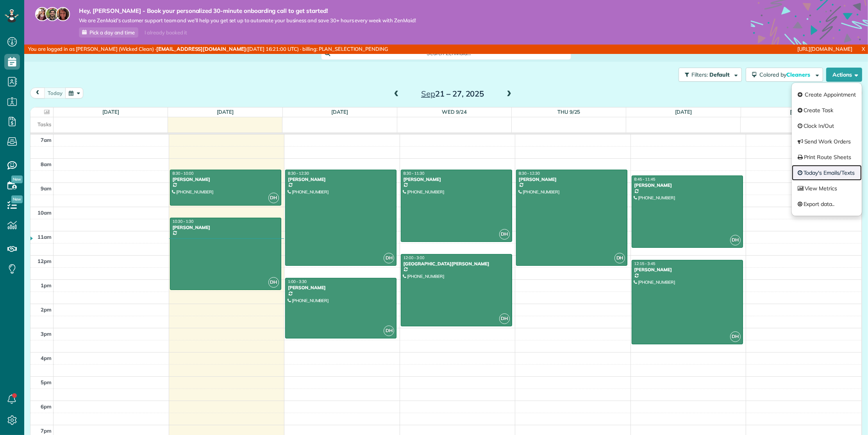 The image size is (868, 435). Describe the element at coordinates (827, 126) in the screenshot. I see `a: Clock In/Out` at that location.